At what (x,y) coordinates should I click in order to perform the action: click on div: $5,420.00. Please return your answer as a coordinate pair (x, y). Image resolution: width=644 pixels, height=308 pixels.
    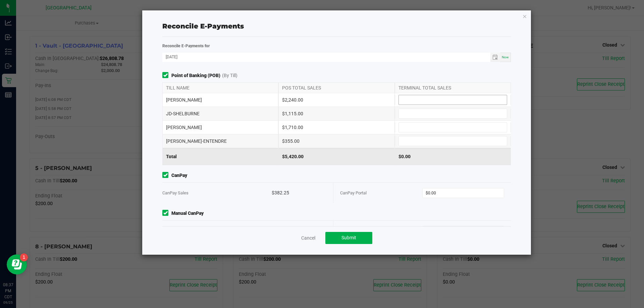
    Looking at the image, I should click on (336, 157).